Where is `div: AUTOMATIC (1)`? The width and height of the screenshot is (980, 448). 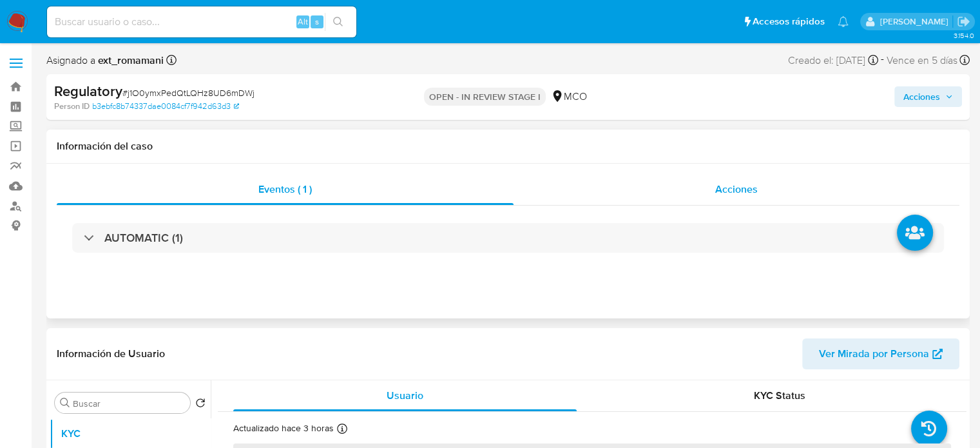 div: AUTOMATIC (1) is located at coordinates (508, 238).